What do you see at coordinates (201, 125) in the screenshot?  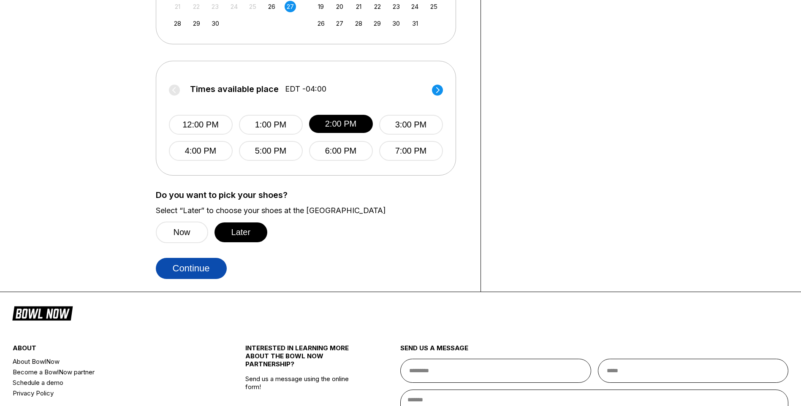 I see `button: 12:00 PM` at bounding box center [201, 125].